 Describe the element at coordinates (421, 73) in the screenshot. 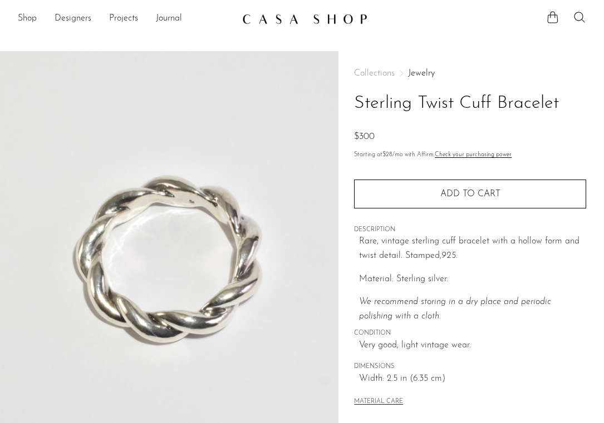

I see `a: Jewelry` at that location.